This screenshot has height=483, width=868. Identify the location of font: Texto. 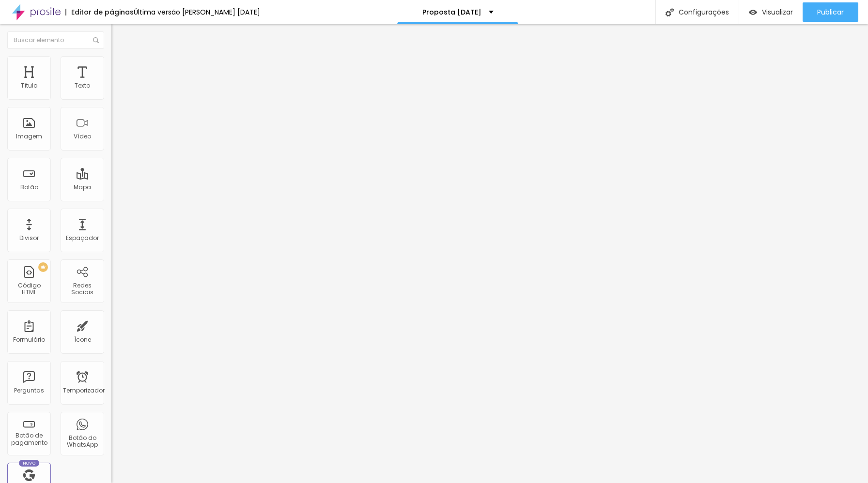
(82, 85).